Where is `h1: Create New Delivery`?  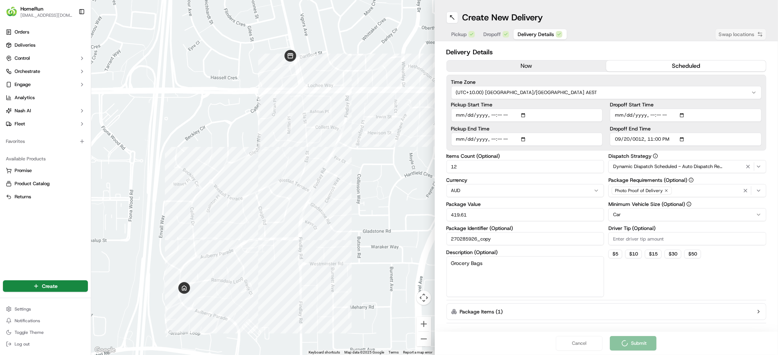
h1: Create New Delivery is located at coordinates (503, 18).